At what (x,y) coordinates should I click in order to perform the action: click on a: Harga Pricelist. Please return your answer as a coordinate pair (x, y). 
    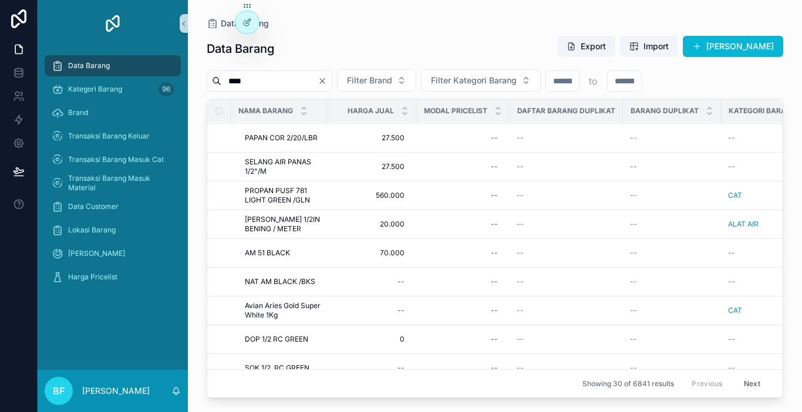
    Looking at the image, I should click on (113, 277).